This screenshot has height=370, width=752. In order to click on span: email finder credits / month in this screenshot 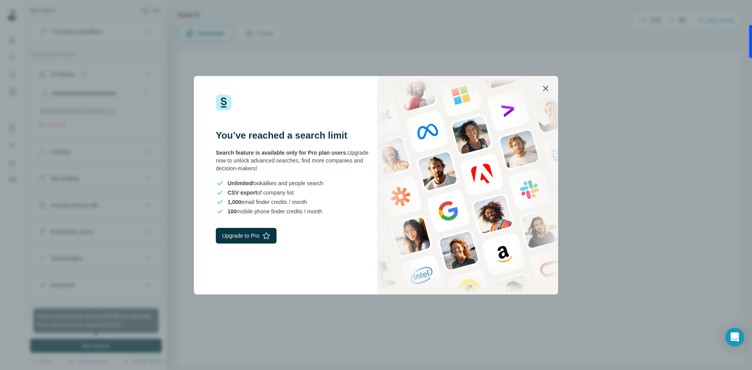, I will do `click(267, 202)`.